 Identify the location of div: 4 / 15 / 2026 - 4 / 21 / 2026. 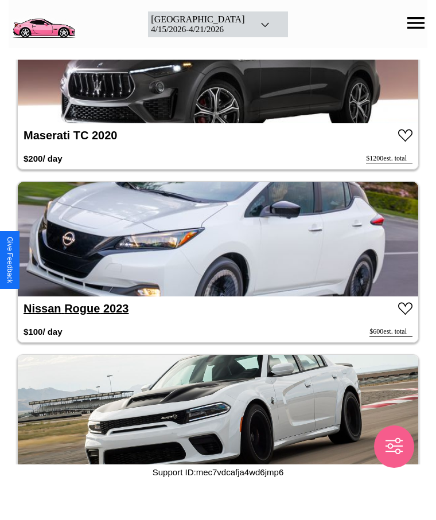
(197, 29).